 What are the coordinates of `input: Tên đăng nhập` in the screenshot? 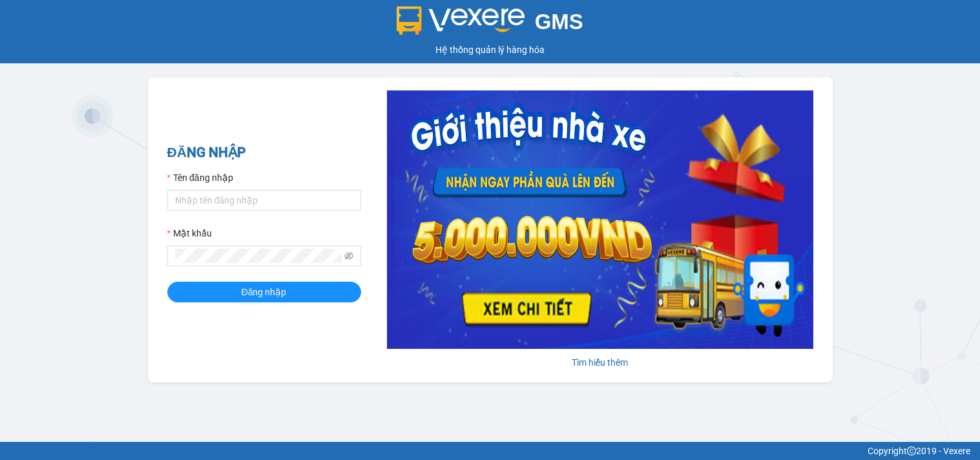 It's located at (264, 200).